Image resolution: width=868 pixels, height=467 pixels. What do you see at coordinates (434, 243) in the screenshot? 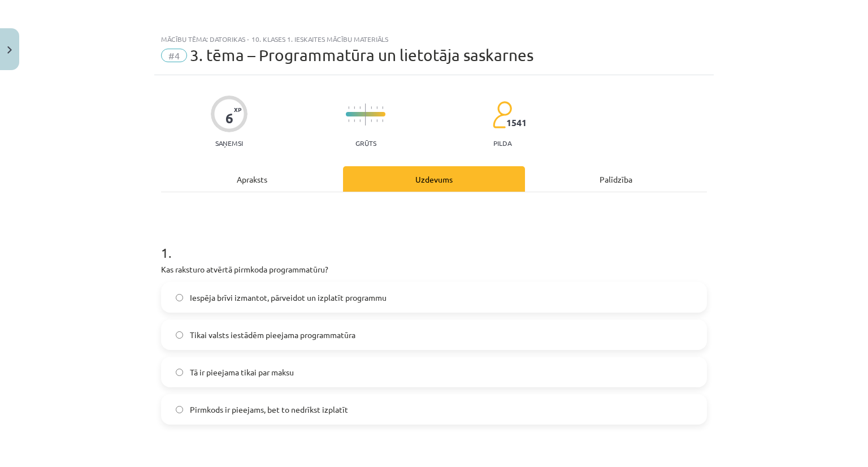
I see `h1: 1 .` at bounding box center [434, 243].